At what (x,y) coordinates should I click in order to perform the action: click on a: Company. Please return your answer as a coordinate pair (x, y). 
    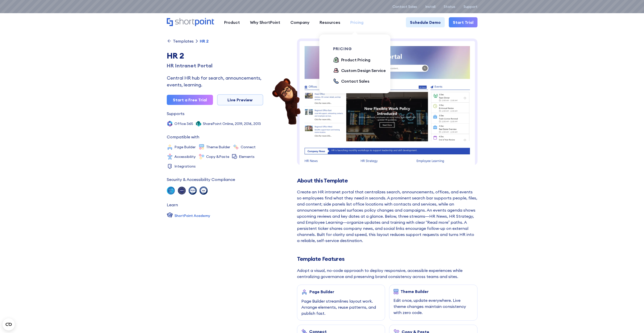
    Looking at the image, I should click on (300, 22).